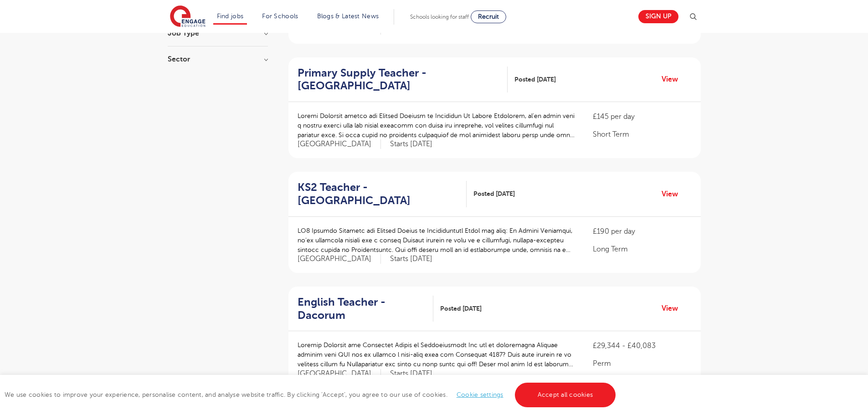 The width and height of the screenshot is (868, 415). What do you see at coordinates (489, 17) in the screenshot?
I see `span: Recruit` at bounding box center [489, 17].